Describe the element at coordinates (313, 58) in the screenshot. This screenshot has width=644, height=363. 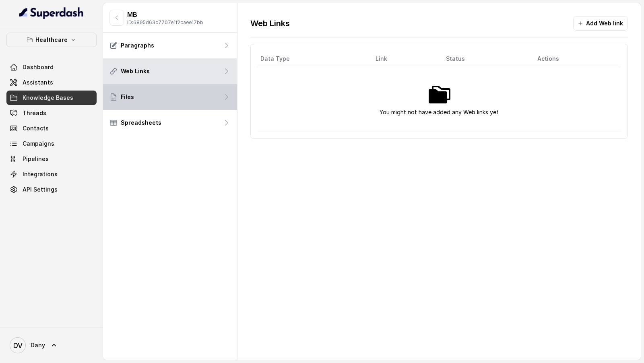
I see `th: Data Type` at that location.